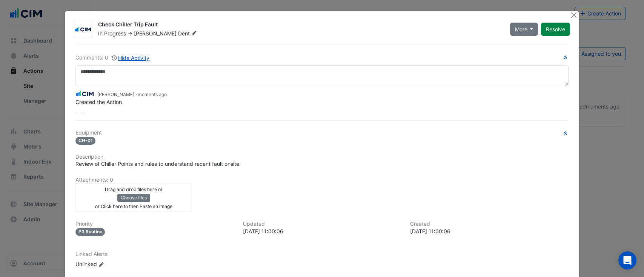  Describe the element at coordinates (112, 33) in the screenshot. I see `span: In Progress` at that location.